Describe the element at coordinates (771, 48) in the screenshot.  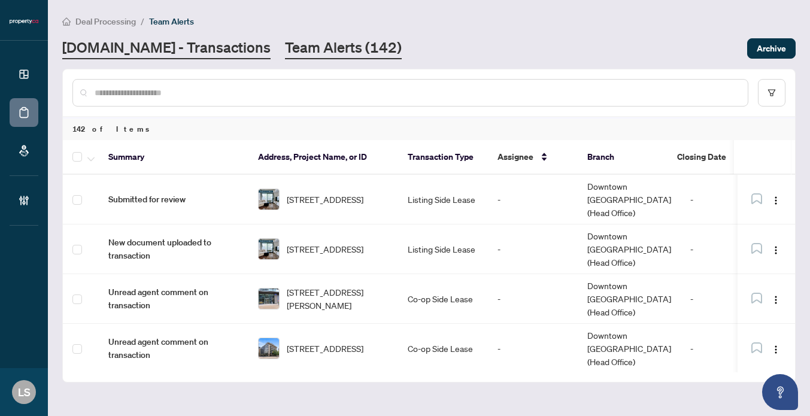
I see `button: Archive` at that location.